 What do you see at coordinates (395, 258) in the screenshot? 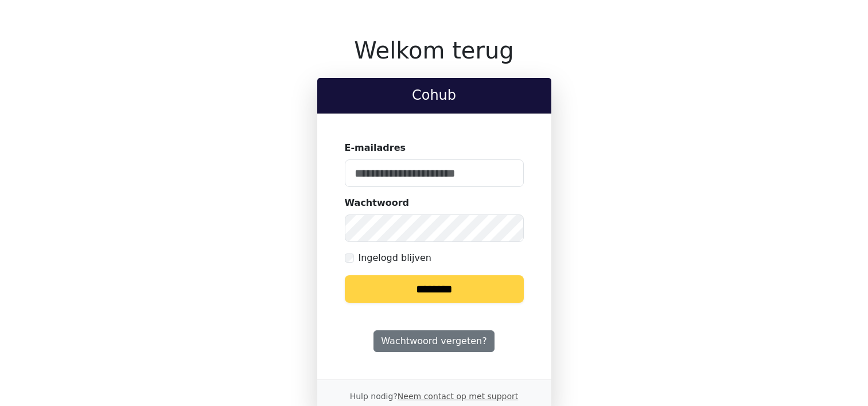
I see `label: Ingelogd blijven` at bounding box center [395, 258].